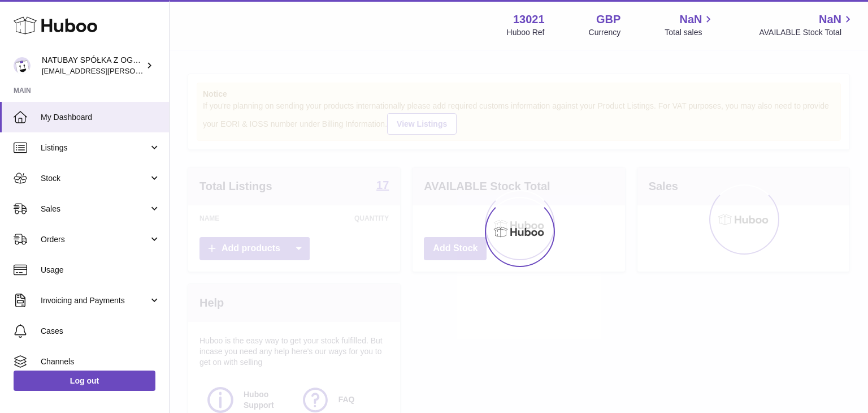 This screenshot has height=413, width=868. Describe the element at coordinates (100, 330) in the screenshot. I see `span: Cases` at that location.